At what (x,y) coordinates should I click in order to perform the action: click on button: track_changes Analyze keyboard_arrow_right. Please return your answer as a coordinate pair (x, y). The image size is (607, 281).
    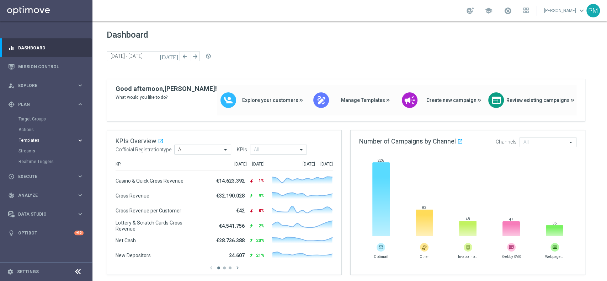
    Looking at the image, I should click on (46, 196).